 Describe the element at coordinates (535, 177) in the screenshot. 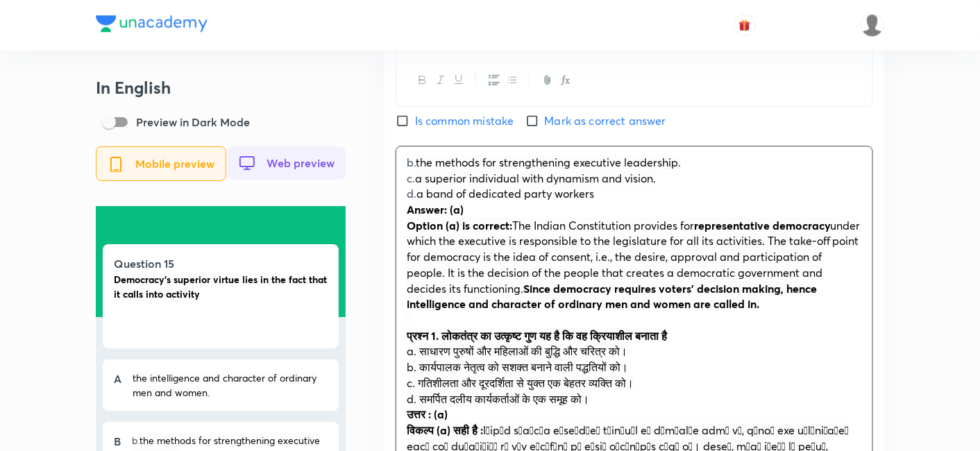

I see `span: a superior individual with dynamism and vision.` at that location.